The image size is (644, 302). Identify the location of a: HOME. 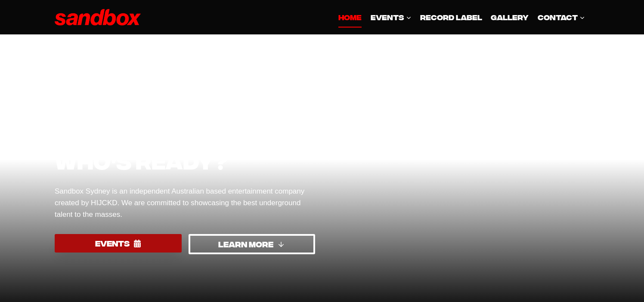
(350, 17).